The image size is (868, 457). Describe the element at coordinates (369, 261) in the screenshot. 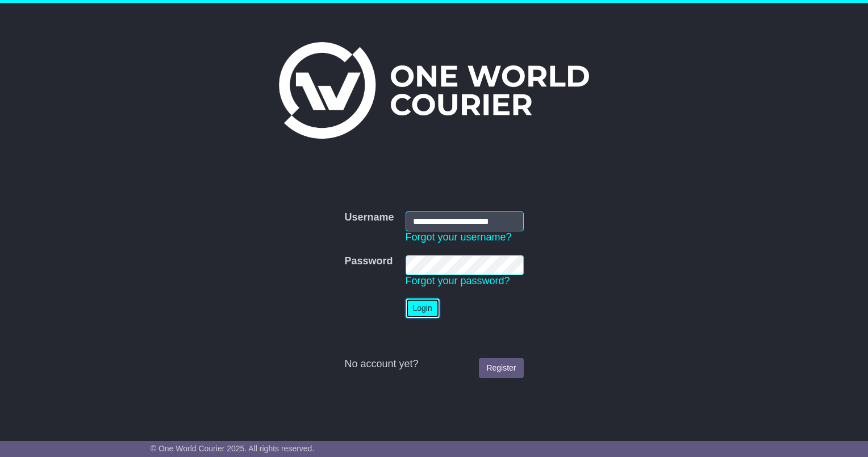

I see `label: Password` at that location.